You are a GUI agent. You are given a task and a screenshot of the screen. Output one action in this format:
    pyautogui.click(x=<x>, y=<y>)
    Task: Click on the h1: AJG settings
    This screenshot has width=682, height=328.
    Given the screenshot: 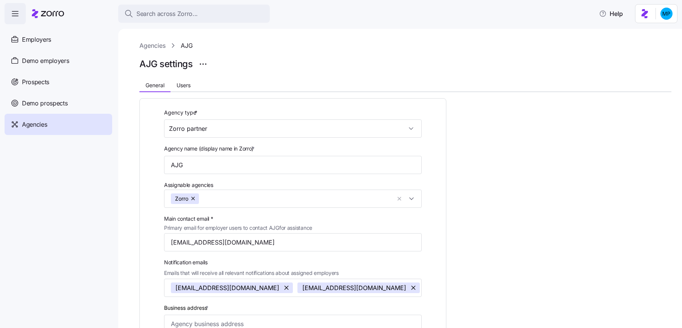 What is the action you would take?
    pyautogui.click(x=166, y=64)
    